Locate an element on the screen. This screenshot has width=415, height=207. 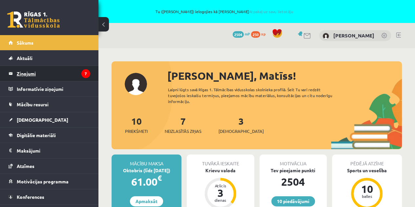
a: 2504 mP is located at coordinates (241, 34).